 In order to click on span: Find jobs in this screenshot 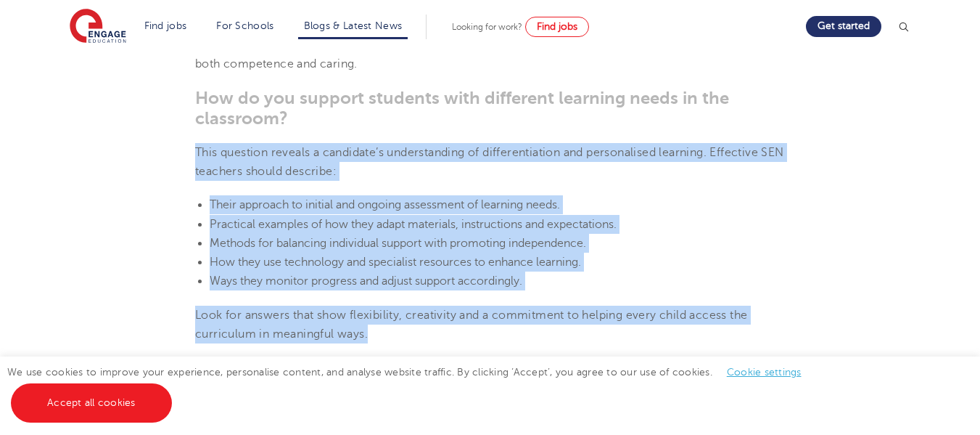, I will do `click(557, 26)`.